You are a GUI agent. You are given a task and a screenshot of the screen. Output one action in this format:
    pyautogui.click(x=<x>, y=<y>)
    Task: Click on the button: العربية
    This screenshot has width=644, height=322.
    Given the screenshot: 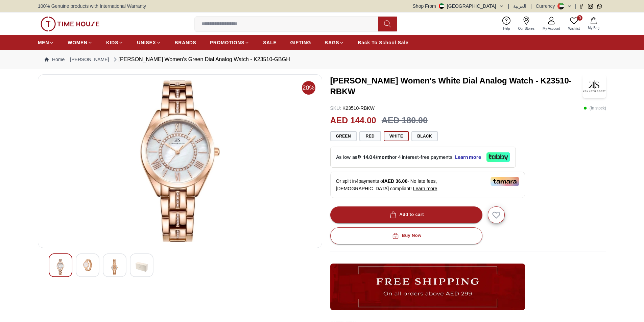 What is the action you would take?
    pyautogui.click(x=519, y=6)
    